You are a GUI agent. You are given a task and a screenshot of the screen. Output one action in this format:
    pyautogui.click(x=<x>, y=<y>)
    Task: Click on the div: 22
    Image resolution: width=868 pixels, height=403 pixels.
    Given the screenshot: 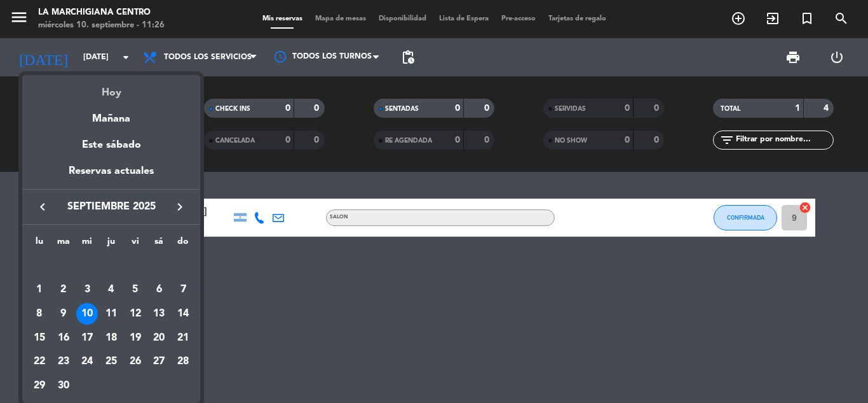 What is the action you would take?
    pyautogui.click(x=39, y=362)
    